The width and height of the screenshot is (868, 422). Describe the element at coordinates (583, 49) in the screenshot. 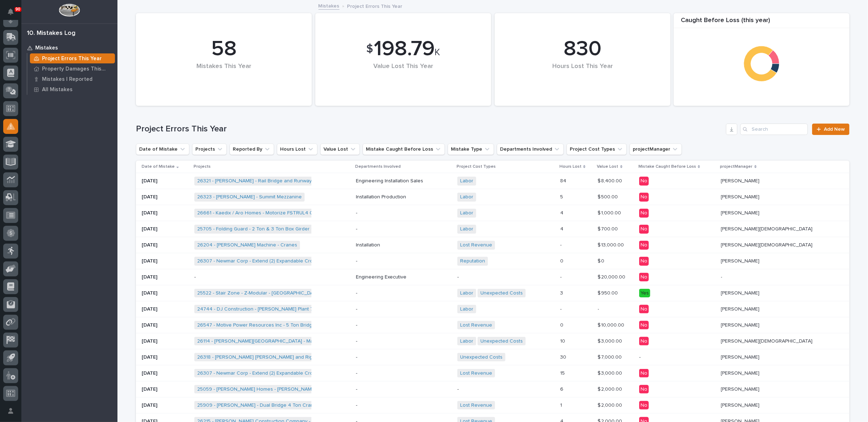

I see `div: 830` at that location.